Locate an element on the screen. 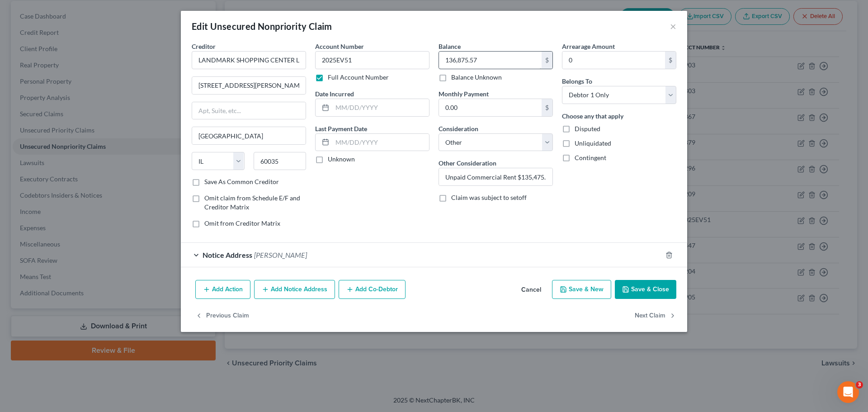 The width and height of the screenshot is (868, 412). label: Consideration is located at coordinates (459, 128).